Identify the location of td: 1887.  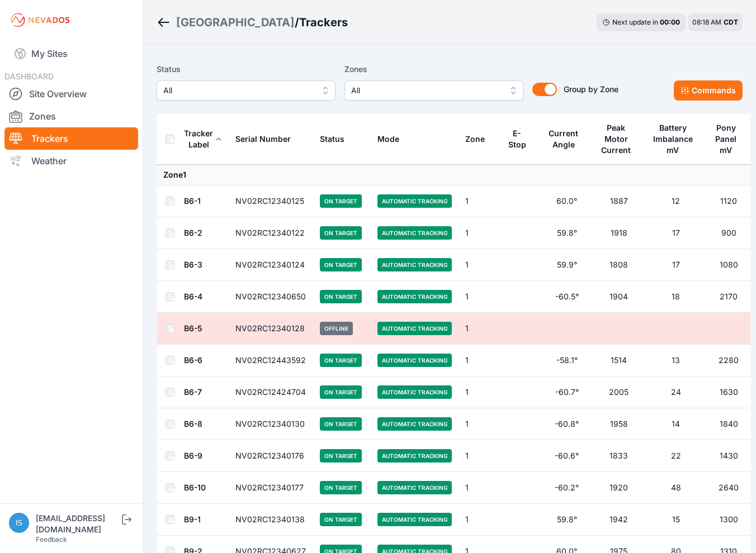
(619, 201).